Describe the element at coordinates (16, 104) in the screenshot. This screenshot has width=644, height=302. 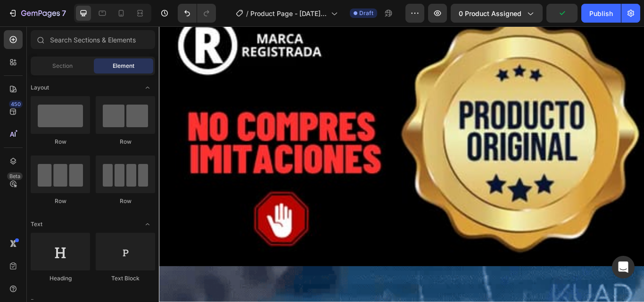
I see `div: 450` at that location.